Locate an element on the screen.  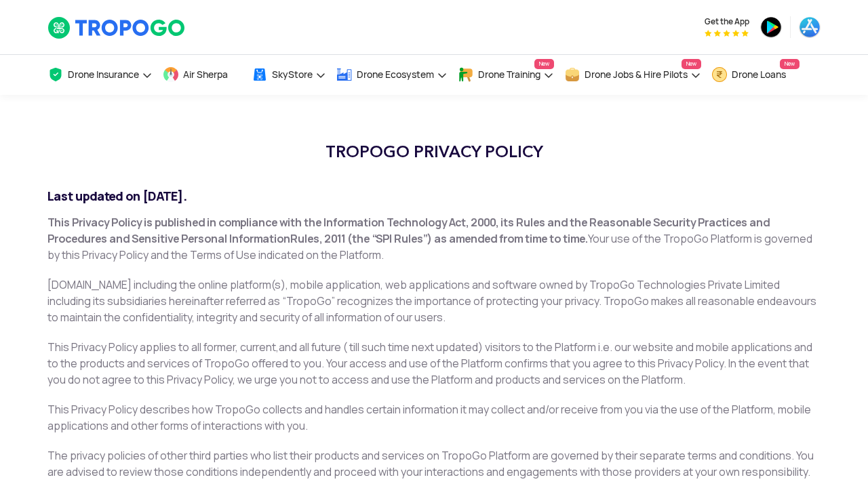
img: App Raking is located at coordinates (726, 33).